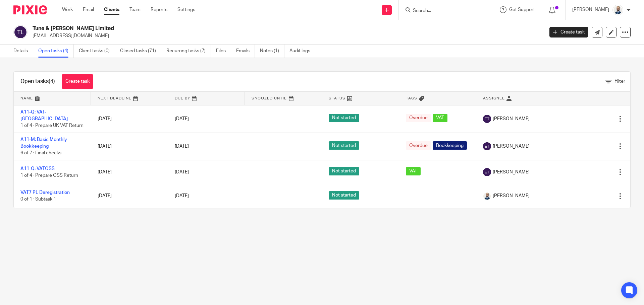  I want to click on span: 1 of 4 · Prepare UK VAT Return, so click(52, 125).